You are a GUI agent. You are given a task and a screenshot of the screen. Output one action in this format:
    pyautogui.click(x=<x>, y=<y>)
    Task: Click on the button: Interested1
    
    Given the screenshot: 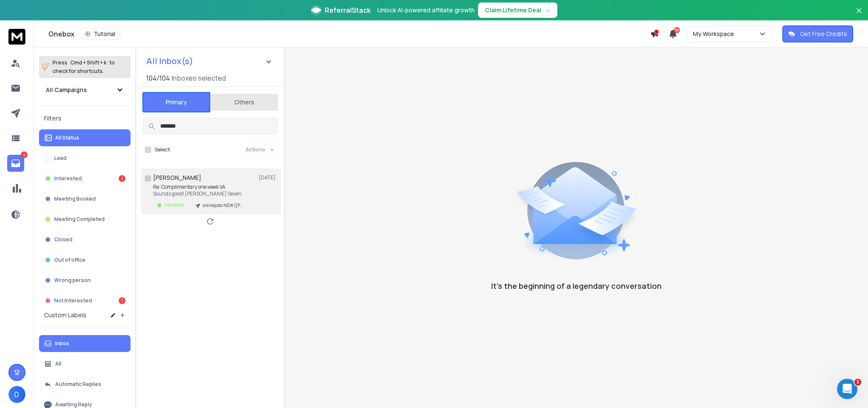 What is the action you would take?
    pyautogui.click(x=85, y=179)
    